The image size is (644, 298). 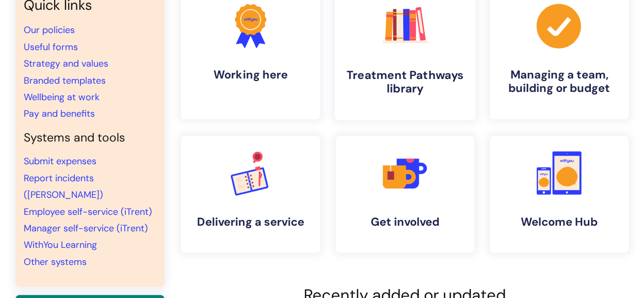 What do you see at coordinates (250, 222) in the screenshot?
I see `h4: Delivering a service` at bounding box center [250, 222].